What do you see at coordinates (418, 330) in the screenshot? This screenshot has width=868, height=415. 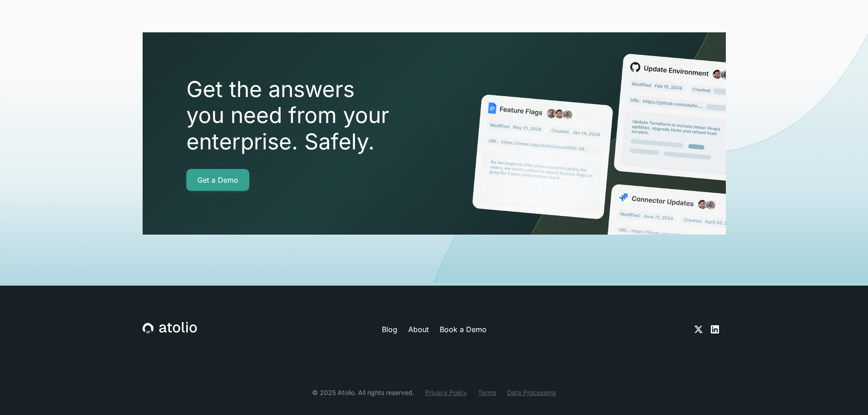 I see `a: About` at bounding box center [418, 330].